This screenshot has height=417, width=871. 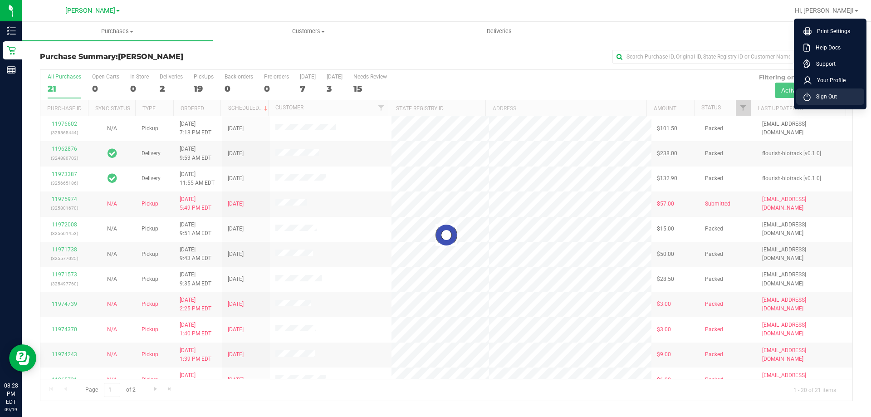 What do you see at coordinates (828, 80) in the screenshot?
I see `span: Your Profile` at bounding box center [828, 80].